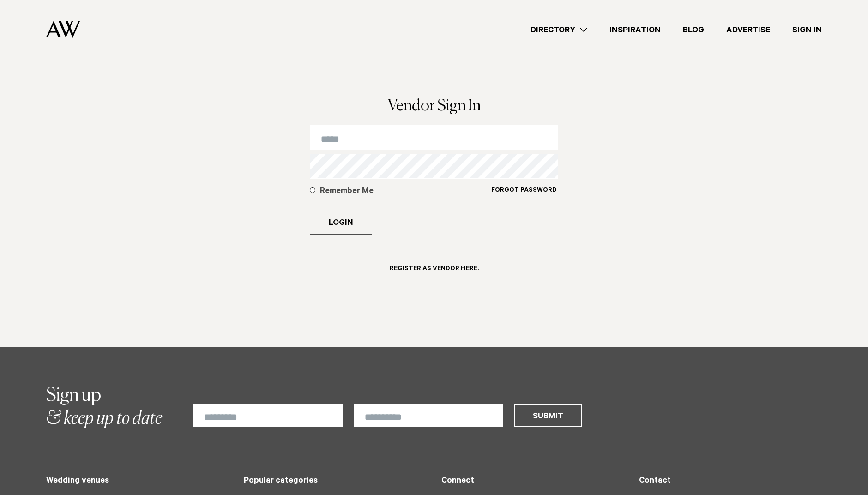 The image size is (868, 495). I want to click on h2: & keep up to date, so click(104, 407).